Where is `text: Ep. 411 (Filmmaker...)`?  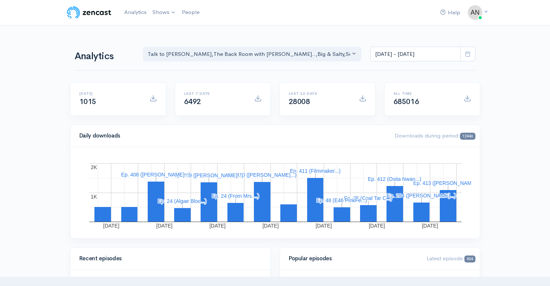
text: Ep. 411 (Filmmaker...) is located at coordinates (315, 171).